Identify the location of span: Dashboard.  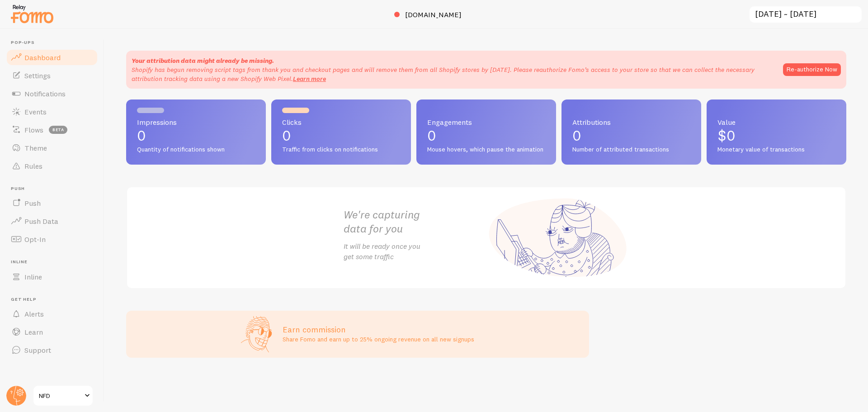
(43, 58).